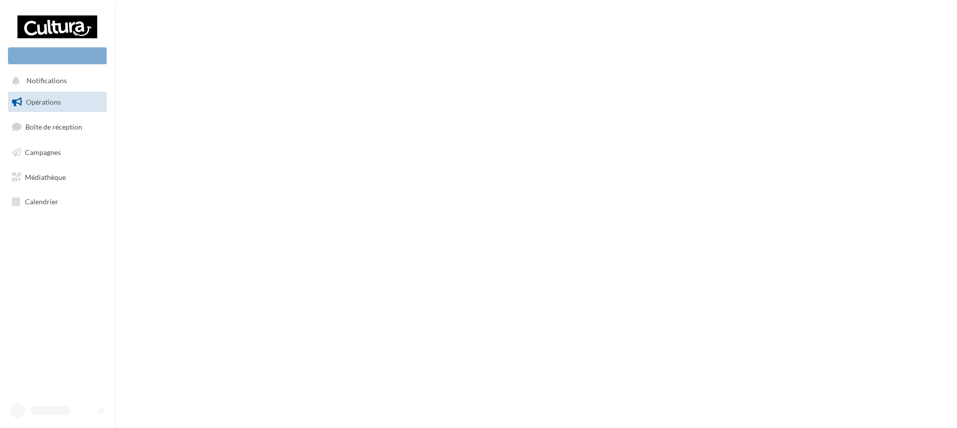  What do you see at coordinates (57, 56) in the screenshot?
I see `div: Nouvelle campagne` at bounding box center [57, 56].